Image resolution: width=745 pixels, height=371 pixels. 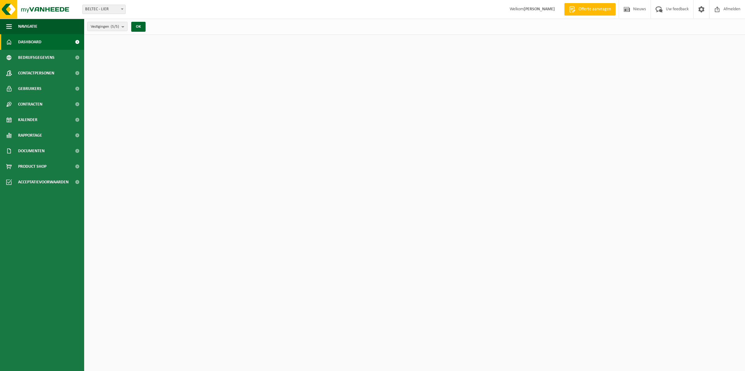 I want to click on span: BELTEC - LIER, so click(x=104, y=9).